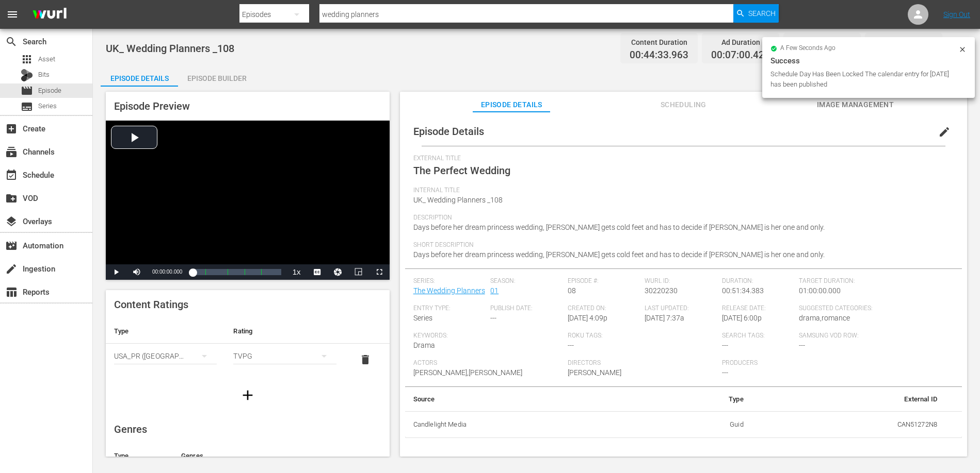 The height and width of the screenshot is (473, 980). I want to click on button: Picture-in-Picture, so click(359, 272).